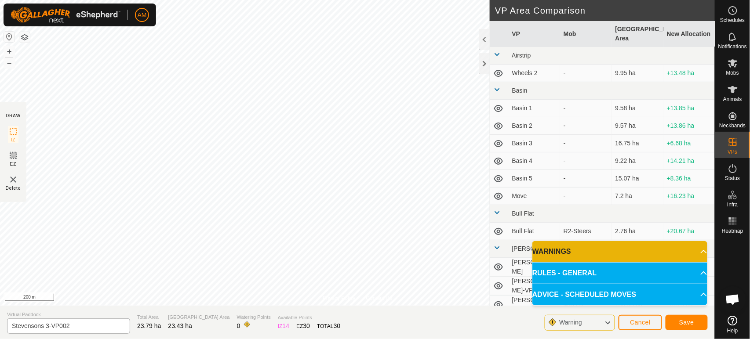  I want to click on td: 9.95 ha, so click(637, 73).